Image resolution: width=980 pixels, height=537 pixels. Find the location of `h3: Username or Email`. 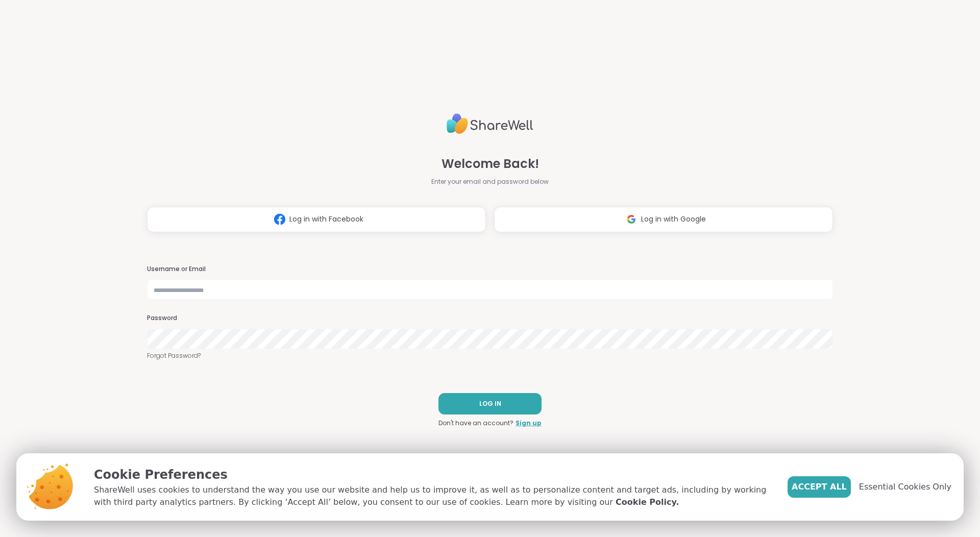

h3: Username or Email is located at coordinates (490, 269).